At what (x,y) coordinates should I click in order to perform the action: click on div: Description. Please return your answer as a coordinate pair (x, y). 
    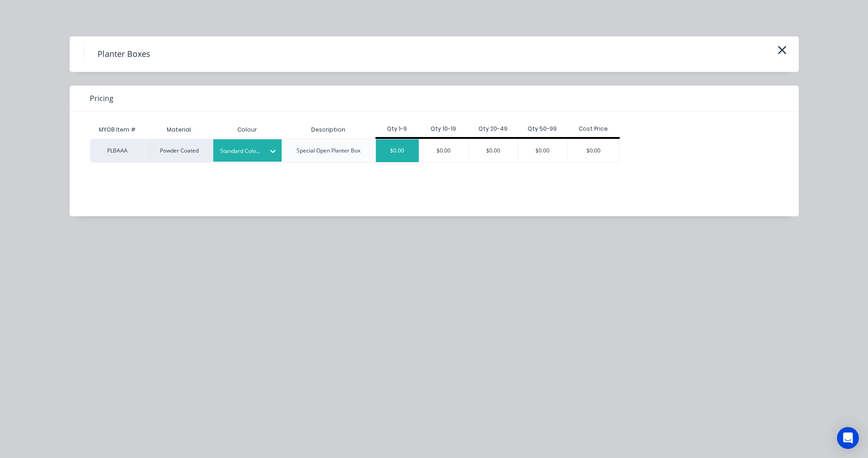
    Looking at the image, I should click on (328, 130).